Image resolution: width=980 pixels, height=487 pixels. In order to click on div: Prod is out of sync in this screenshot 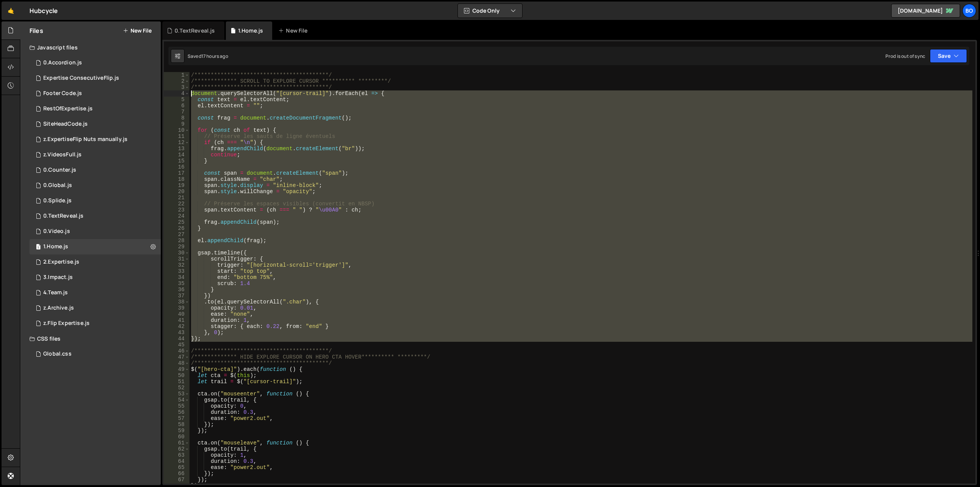, I will do `click(905, 56)`.